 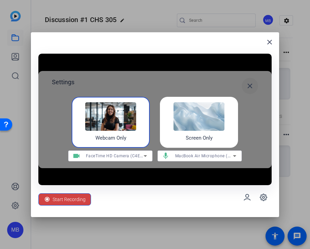 What do you see at coordinates (69, 200) in the screenshot?
I see `span: Start Recording` at bounding box center [69, 200].